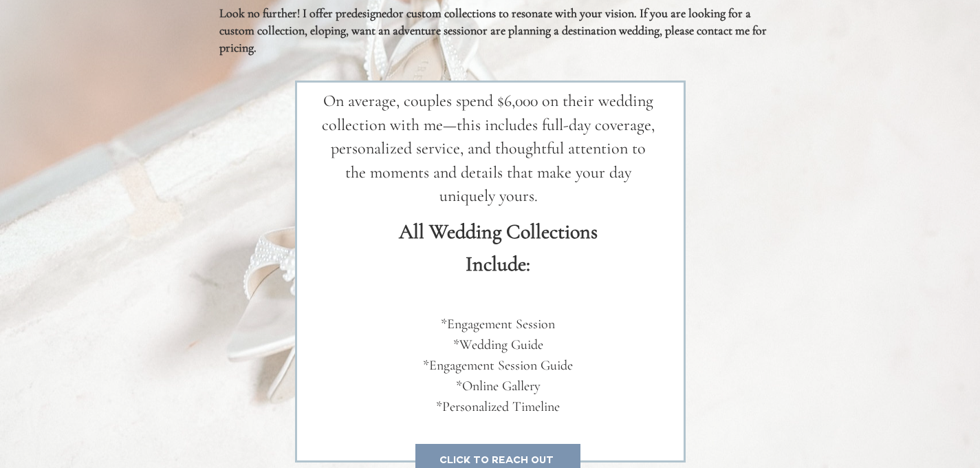 Image resolution: width=980 pixels, height=468 pixels. What do you see at coordinates (530, 13) in the screenshot?
I see `span: om collections to resonate with your vision` at bounding box center [530, 13].